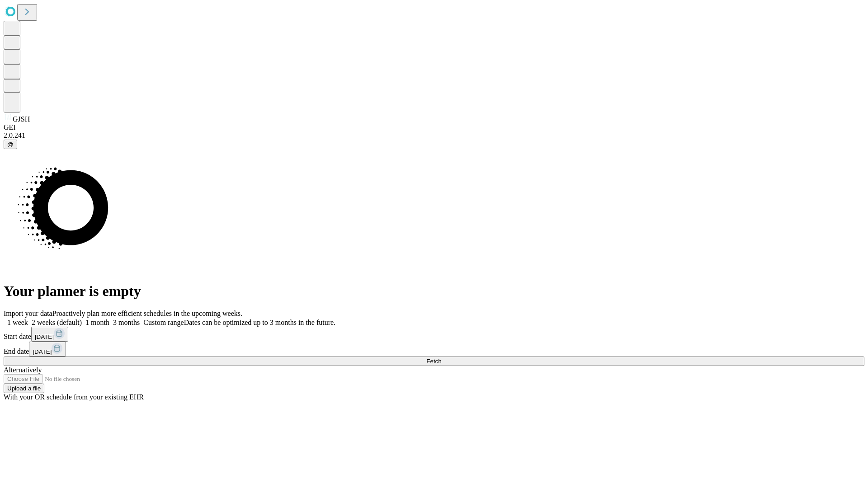 Image resolution: width=868 pixels, height=488 pixels. What do you see at coordinates (434, 362) in the screenshot?
I see `button: Fetch` at bounding box center [434, 362].